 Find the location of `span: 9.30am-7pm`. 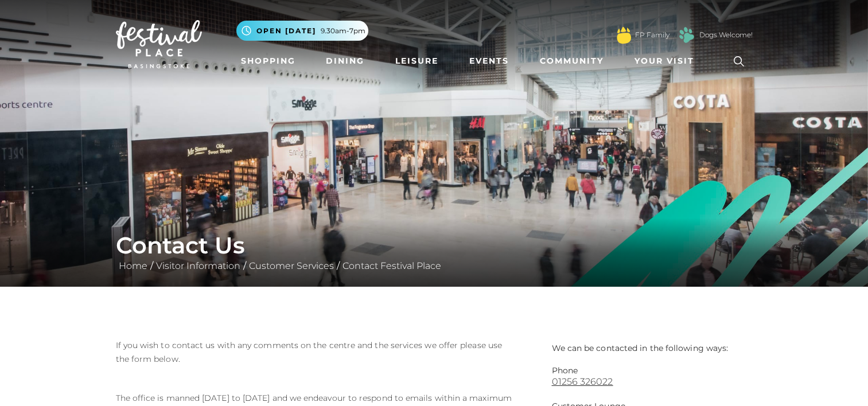

span: 9.30am-7pm is located at coordinates (343, 31).